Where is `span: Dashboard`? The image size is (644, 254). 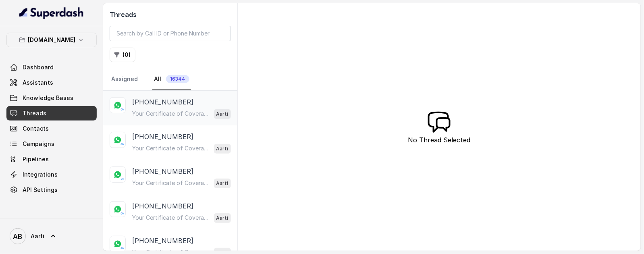 span: Dashboard is located at coordinates (38, 67).